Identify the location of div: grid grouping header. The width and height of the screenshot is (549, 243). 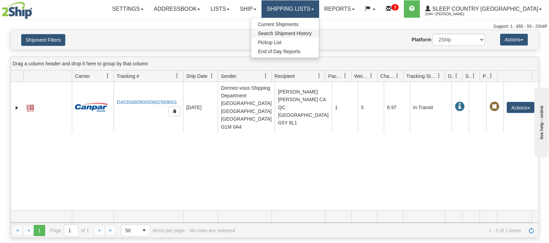
(274, 63).